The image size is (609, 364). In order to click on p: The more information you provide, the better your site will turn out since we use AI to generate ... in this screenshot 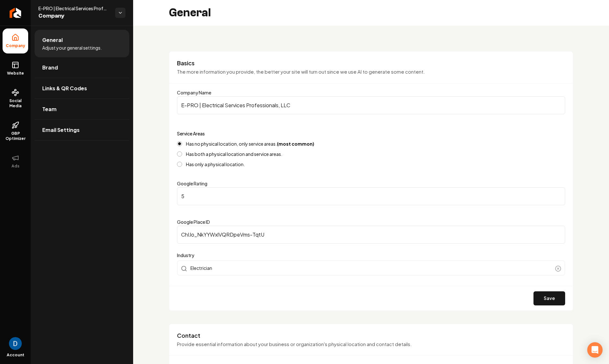, I will do `click(371, 72)`.